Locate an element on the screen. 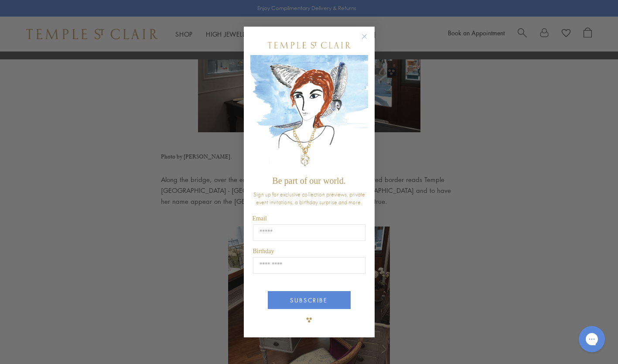 This screenshot has height=364, width=618. button: Open gorgias live chat is located at coordinates (18, 16).